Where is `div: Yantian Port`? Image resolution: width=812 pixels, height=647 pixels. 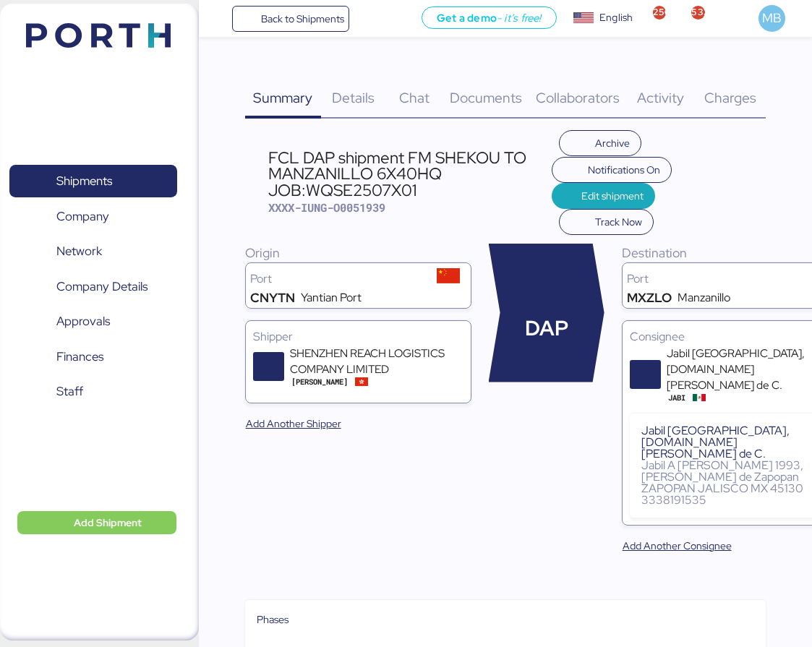
div: Yantian Port is located at coordinates (331, 298).